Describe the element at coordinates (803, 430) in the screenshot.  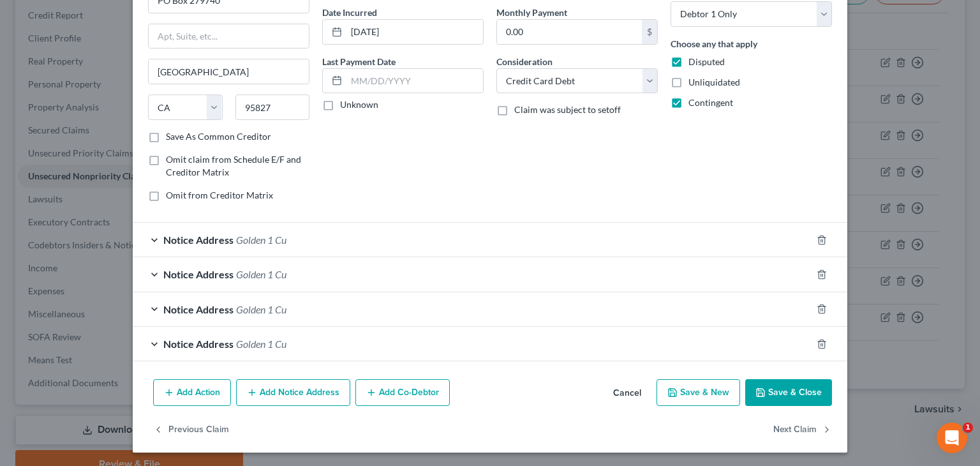
I see `button: Next Claim` at that location.